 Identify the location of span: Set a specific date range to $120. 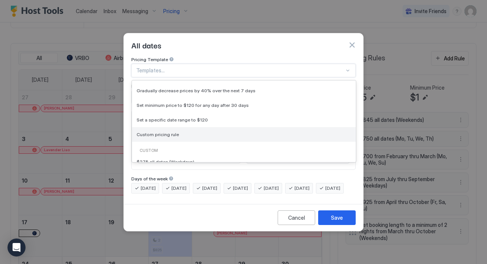
(172, 120).